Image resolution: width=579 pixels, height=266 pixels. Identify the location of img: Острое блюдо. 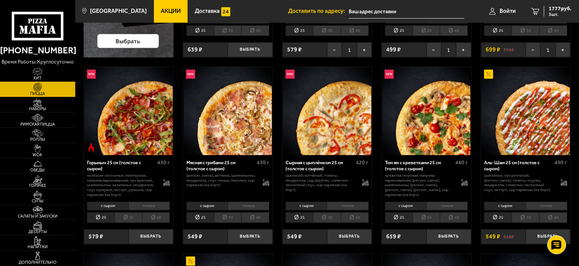
(92, 148).